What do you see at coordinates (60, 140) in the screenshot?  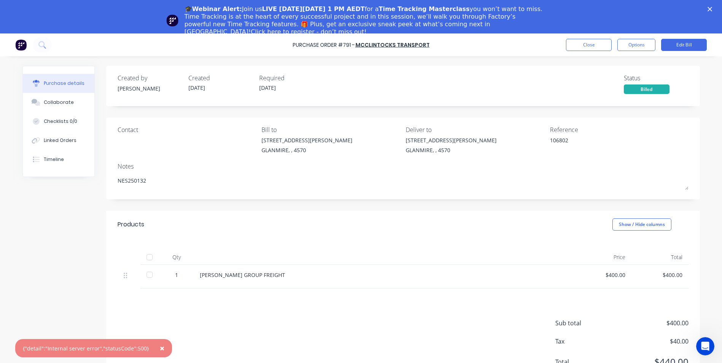 I see `div: Linked Orders` at bounding box center [60, 140].